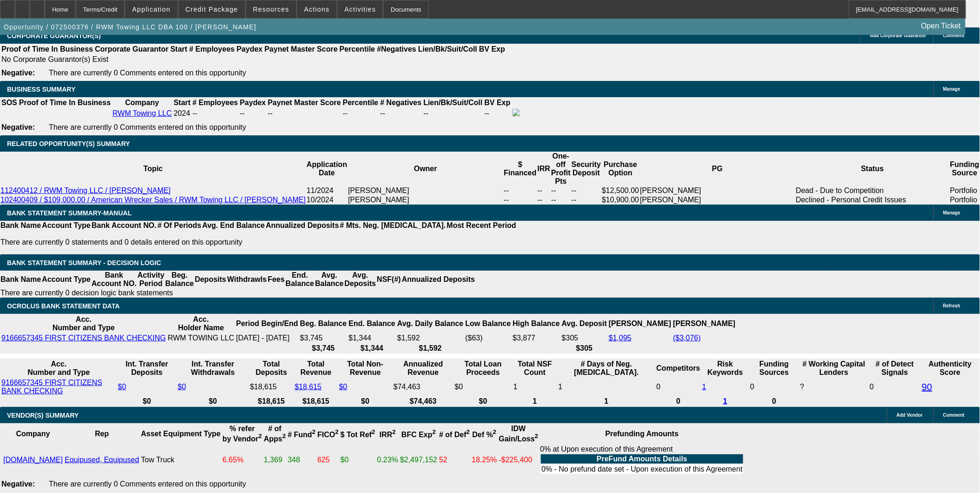 The image size is (980, 493). I want to click on b: Company, so click(33, 433).